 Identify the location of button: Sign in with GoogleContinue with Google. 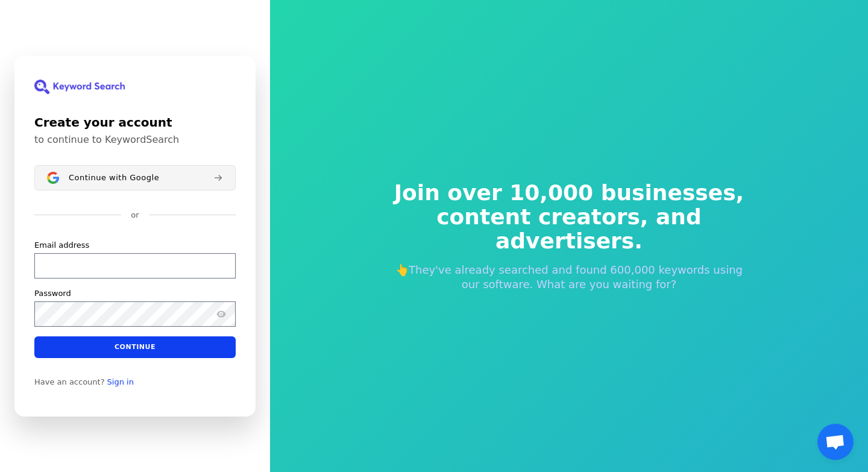
(135, 178).